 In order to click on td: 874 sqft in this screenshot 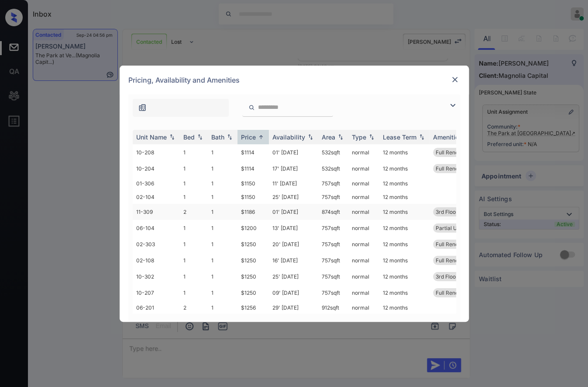, I will do `click(333, 212)`.